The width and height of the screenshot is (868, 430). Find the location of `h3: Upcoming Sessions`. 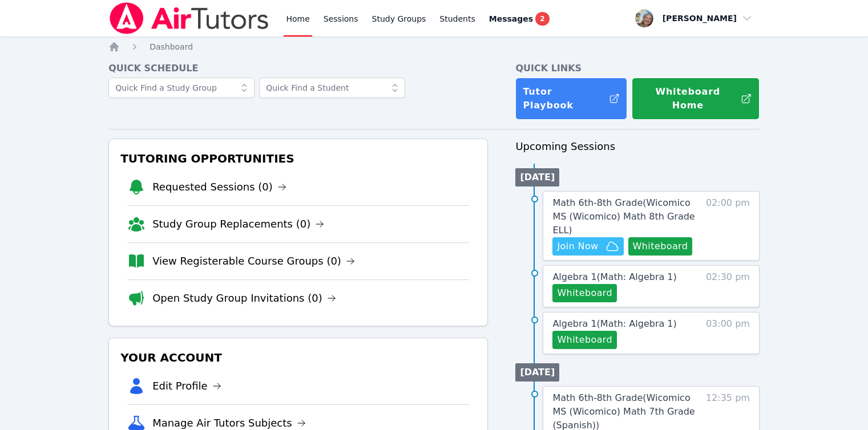

h3: Upcoming Sessions is located at coordinates (637, 147).